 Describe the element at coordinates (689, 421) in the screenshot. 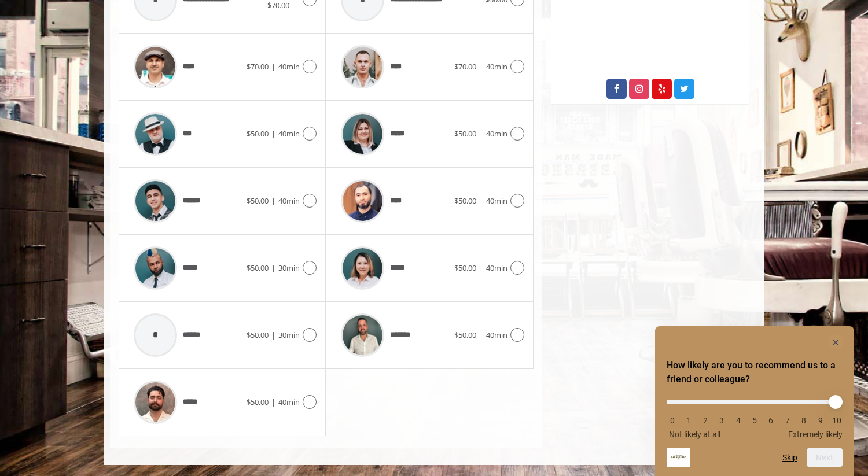

I see `li: 1` at that location.